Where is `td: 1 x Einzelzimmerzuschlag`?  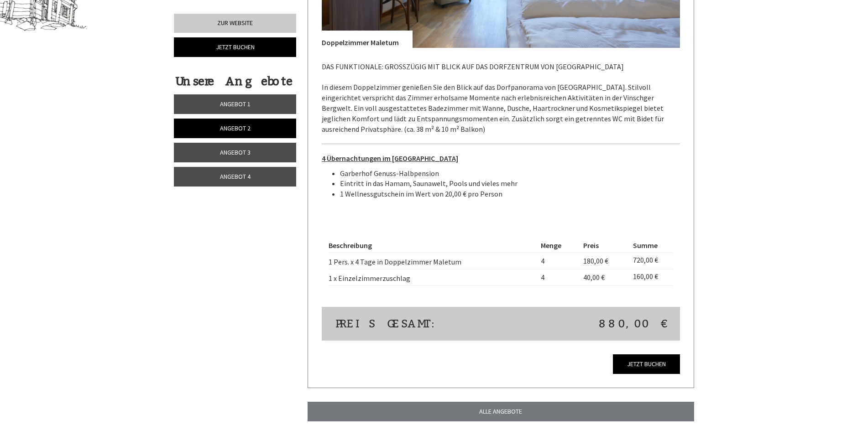
td: 1 x Einzelzimmerzuschlag is located at coordinates (433, 277).